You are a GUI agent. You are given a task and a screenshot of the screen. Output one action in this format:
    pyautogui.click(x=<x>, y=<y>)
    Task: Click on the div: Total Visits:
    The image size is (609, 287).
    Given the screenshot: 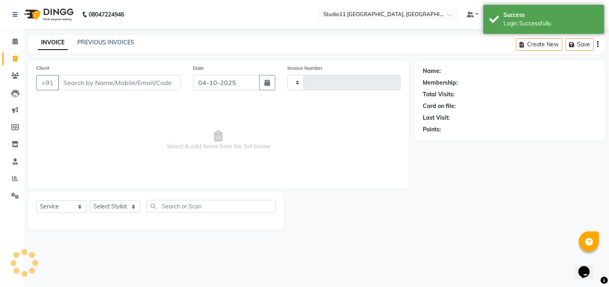 What is the action you would take?
    pyautogui.click(x=438, y=94)
    